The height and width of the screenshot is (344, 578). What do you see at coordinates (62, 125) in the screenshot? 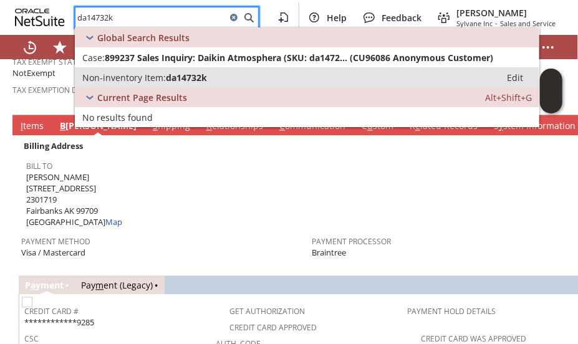
I see `span: B` at bounding box center [62, 125].